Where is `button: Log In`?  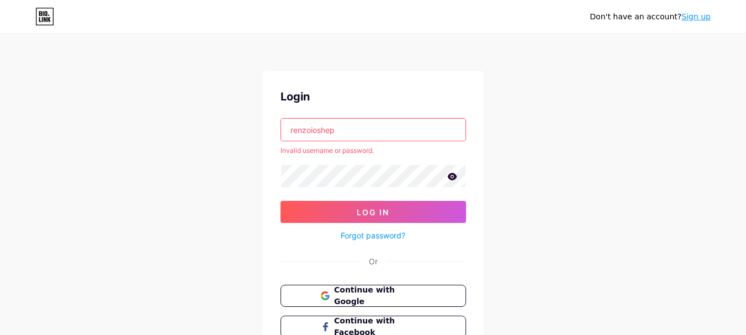 button: Log In is located at coordinates (373, 212).